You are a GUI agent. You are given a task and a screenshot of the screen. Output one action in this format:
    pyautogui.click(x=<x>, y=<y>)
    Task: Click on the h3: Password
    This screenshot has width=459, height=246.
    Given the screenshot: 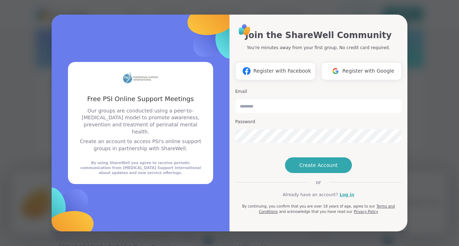 What is the action you would take?
    pyautogui.click(x=319, y=122)
    